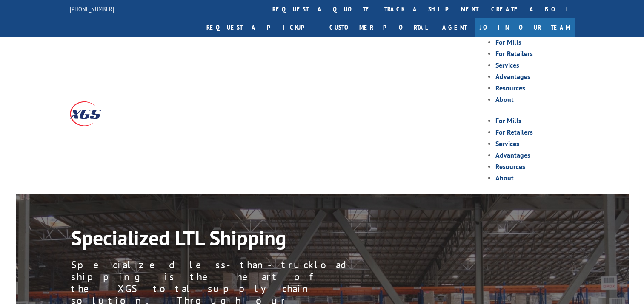 Image resolution: width=644 pixels, height=304 pixels. I want to click on a: Join Our Team, so click(524, 27).